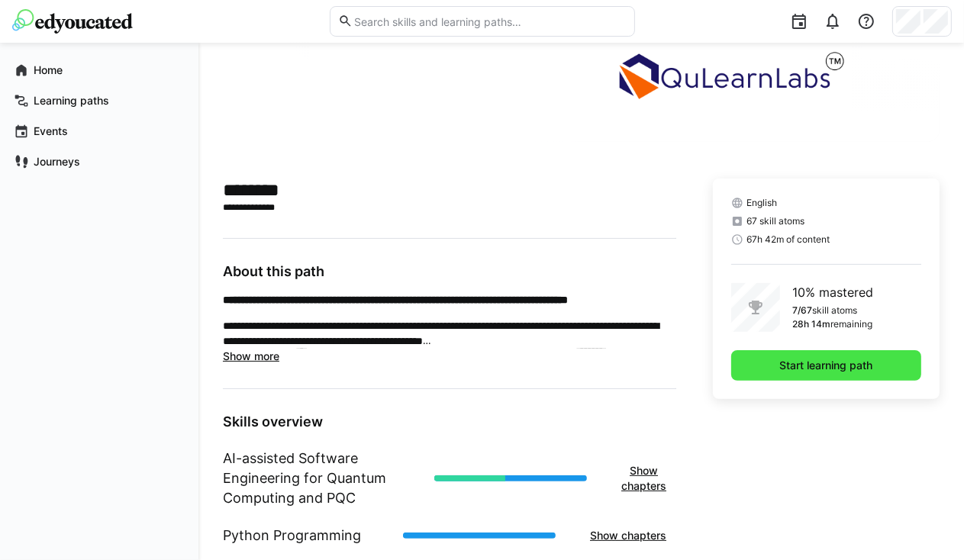 Image resolution: width=964 pixels, height=560 pixels. Describe the element at coordinates (802, 311) in the screenshot. I see `p: 7/67` at that location.